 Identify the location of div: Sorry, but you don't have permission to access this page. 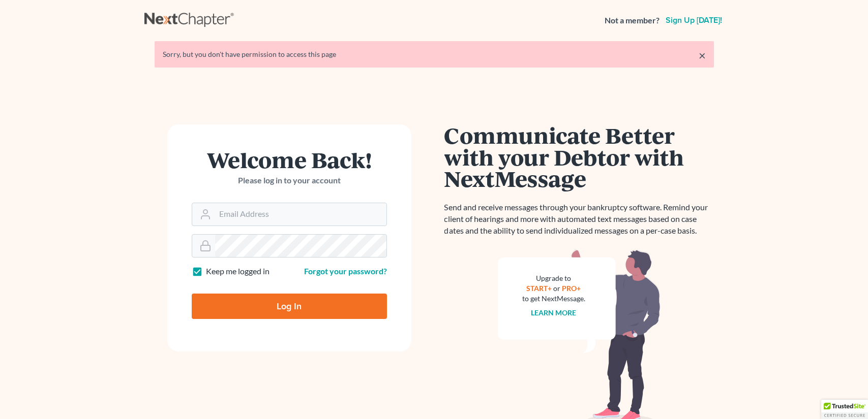
(434, 54).